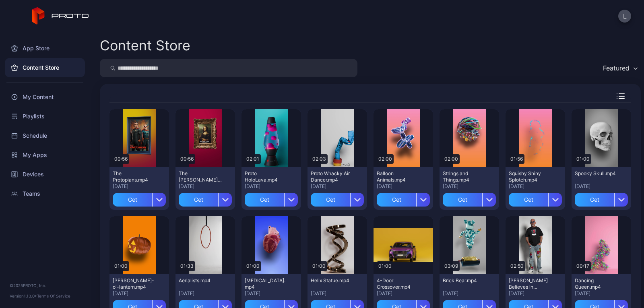  I want to click on div: Jack-o'-lantern.mp4, so click(135, 284).